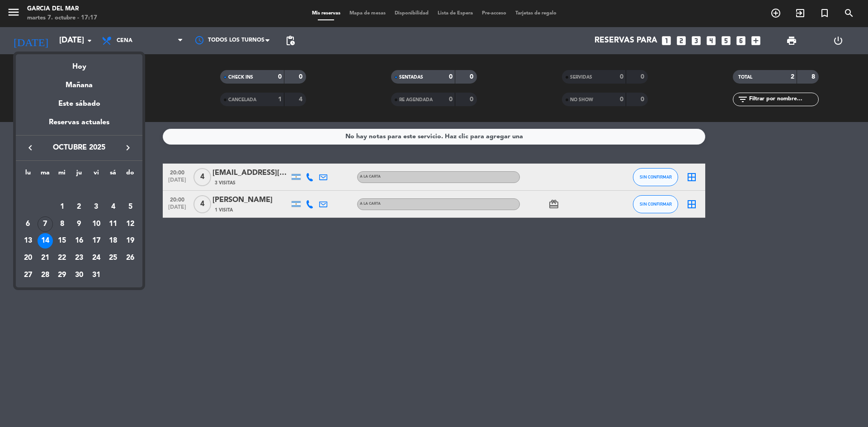 This screenshot has height=427, width=868. What do you see at coordinates (62, 207) in the screenshot?
I see `div: 1` at bounding box center [62, 207].